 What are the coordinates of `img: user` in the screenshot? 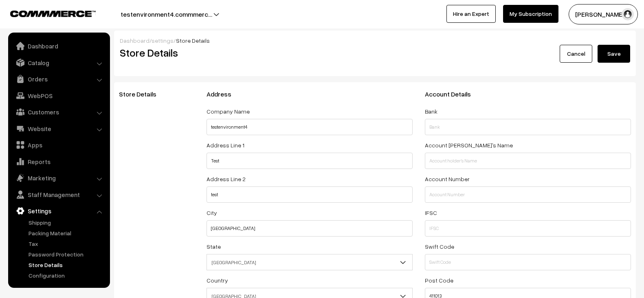 It's located at (628, 14).